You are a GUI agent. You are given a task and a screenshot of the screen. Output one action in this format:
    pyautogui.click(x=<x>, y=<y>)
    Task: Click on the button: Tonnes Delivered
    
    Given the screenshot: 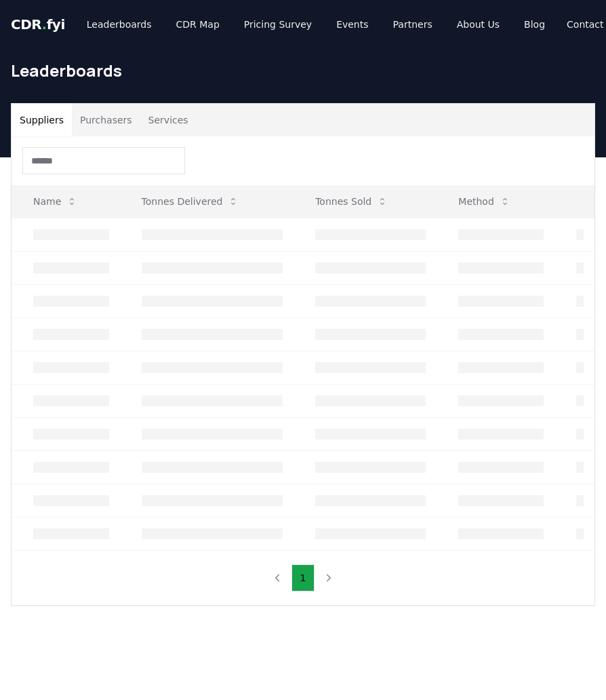 What is the action you would take?
    pyautogui.click(x=191, y=202)
    